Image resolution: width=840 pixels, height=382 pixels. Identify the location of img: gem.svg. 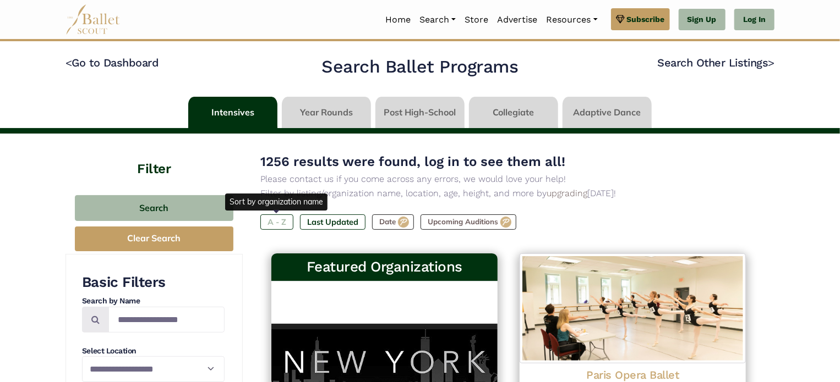
(620, 19).